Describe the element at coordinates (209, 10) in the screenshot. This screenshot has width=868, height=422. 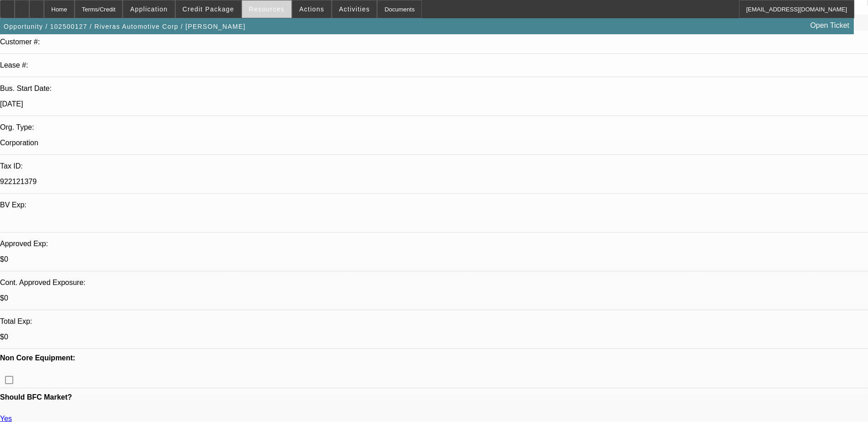
I see `span: Credit Package` at that location.